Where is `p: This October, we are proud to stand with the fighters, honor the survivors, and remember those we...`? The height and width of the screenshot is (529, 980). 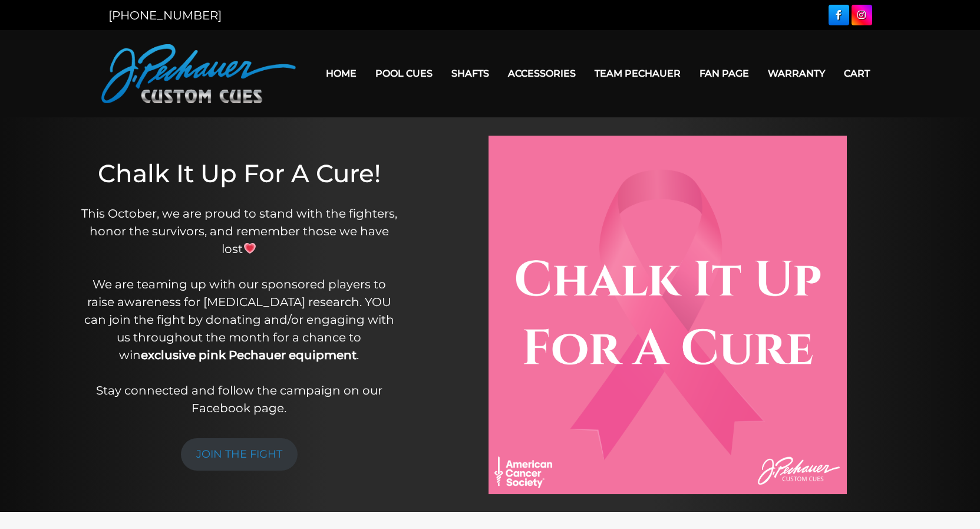 p: This October, we are proud to stand with the fighters, honor the survivors, and remember those we... is located at coordinates (239, 311).